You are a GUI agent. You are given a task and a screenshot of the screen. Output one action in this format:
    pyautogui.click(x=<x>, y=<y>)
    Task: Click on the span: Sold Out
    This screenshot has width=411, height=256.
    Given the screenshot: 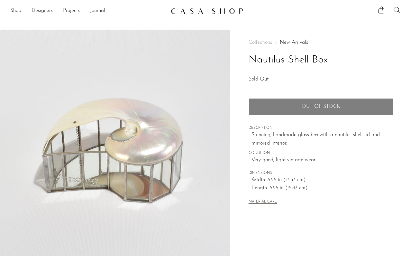 What is the action you would take?
    pyautogui.click(x=259, y=79)
    